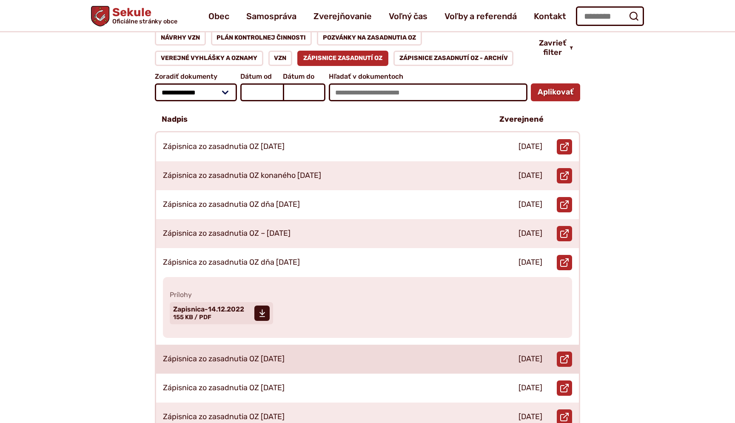 The height and width of the screenshot is (423, 735). I want to click on a: Pozvánky na zasadnutia OZ, so click(369, 38).